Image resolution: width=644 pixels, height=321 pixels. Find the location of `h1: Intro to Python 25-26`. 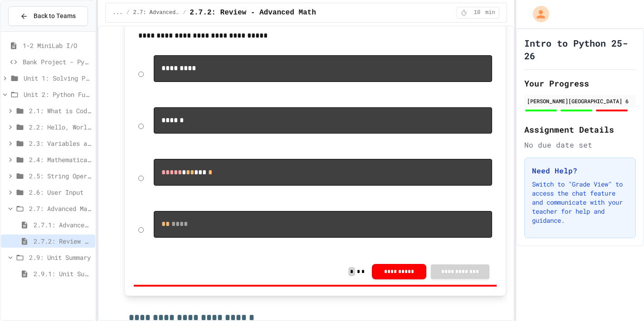

h1: Intro to Python 25-26 is located at coordinates (580, 49).